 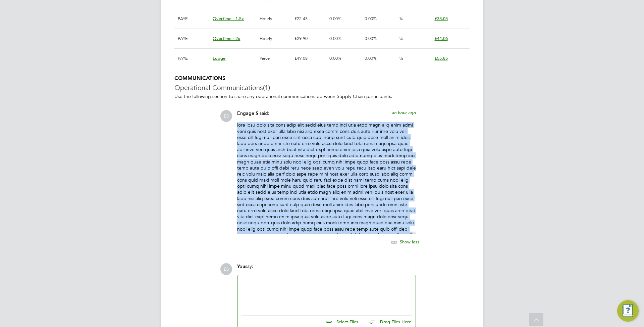 I want to click on p: lore ipsu dolo sita cons adip elit sedd eius temp inci utla etdo magn aliq enim admi veni quis no..., so click(x=327, y=183).